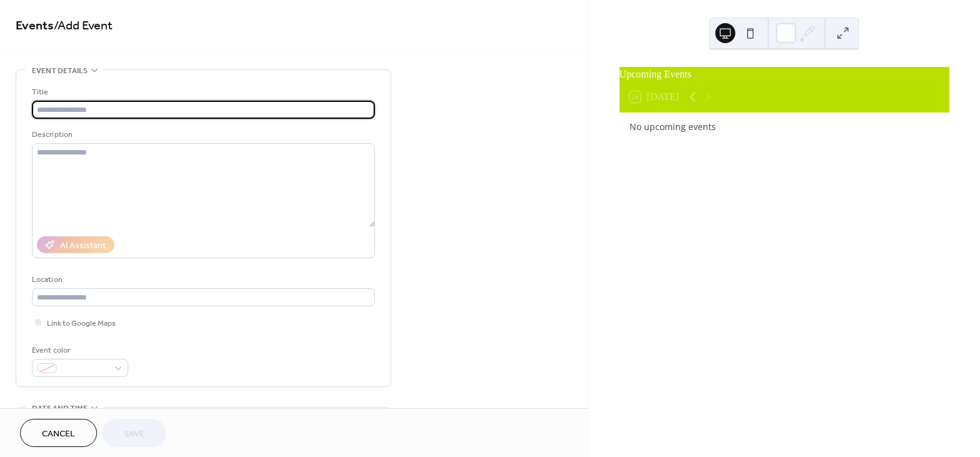 The height and width of the screenshot is (457, 980). I want to click on div: Title, so click(202, 92).